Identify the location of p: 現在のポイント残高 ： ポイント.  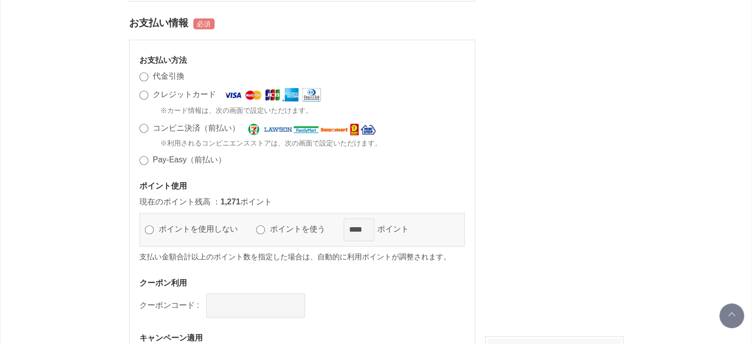
(302, 202).